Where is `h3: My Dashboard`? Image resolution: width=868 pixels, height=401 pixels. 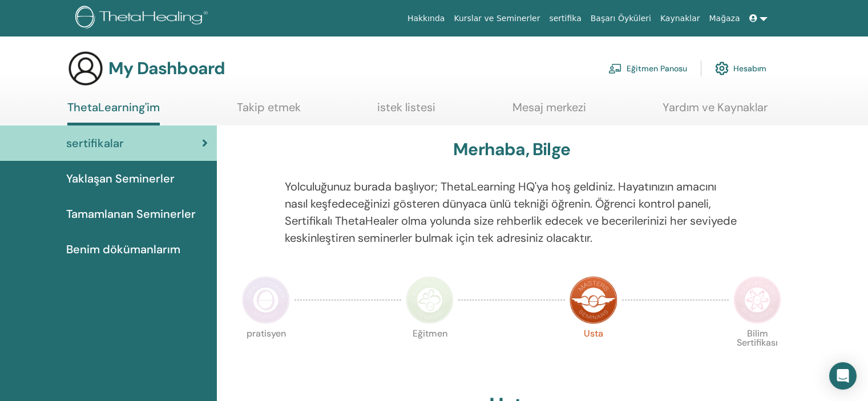
h3: My Dashboard is located at coordinates (167, 69).